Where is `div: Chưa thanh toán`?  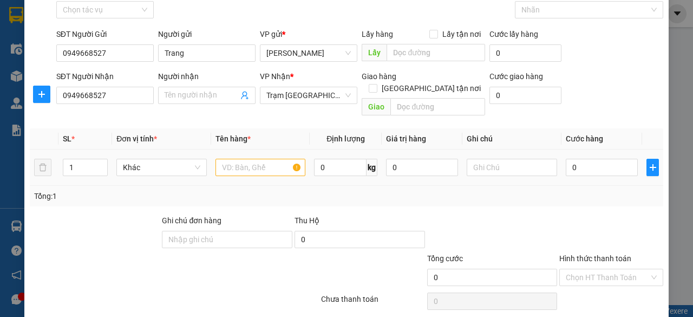 div: Chưa thanh toán is located at coordinates (373, 302).